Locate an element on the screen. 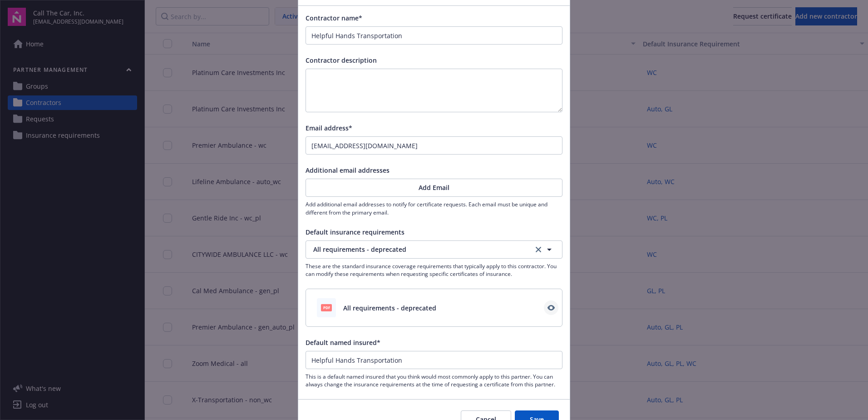 This screenshot has height=420, width=868. span: Email address* is located at coordinates (329, 128).